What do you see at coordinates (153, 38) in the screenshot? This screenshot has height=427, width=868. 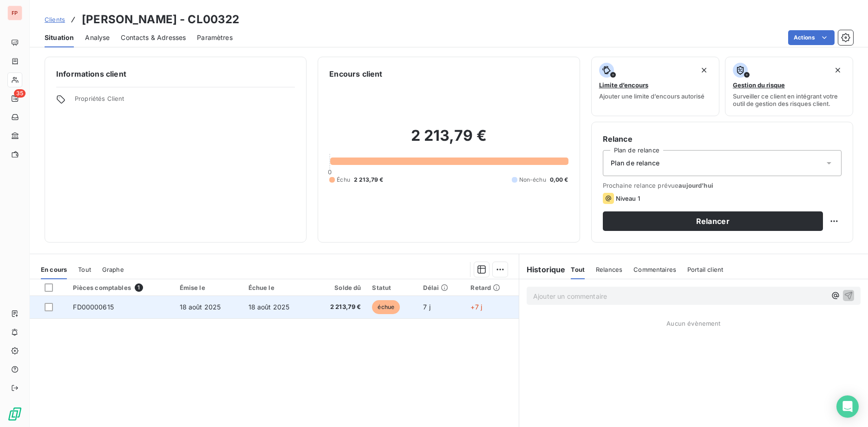 I see `span: Contacts & Adresses` at bounding box center [153, 38].